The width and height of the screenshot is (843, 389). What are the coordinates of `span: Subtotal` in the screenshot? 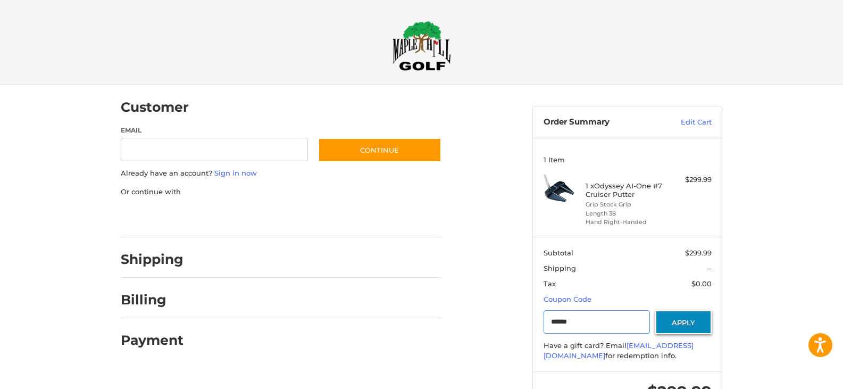 It's located at (558, 253).